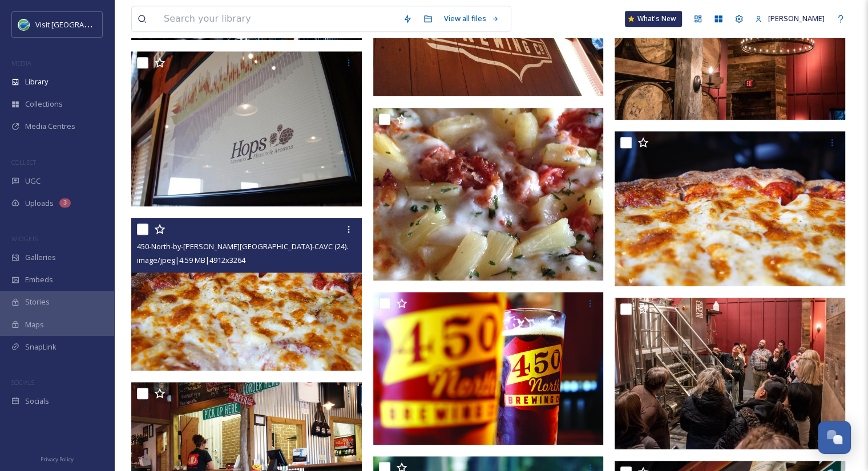  Describe the element at coordinates (489, 369) in the screenshot. I see `img: 450-North-by-Don-Nissen-CAVC (18).JPG` at that location.